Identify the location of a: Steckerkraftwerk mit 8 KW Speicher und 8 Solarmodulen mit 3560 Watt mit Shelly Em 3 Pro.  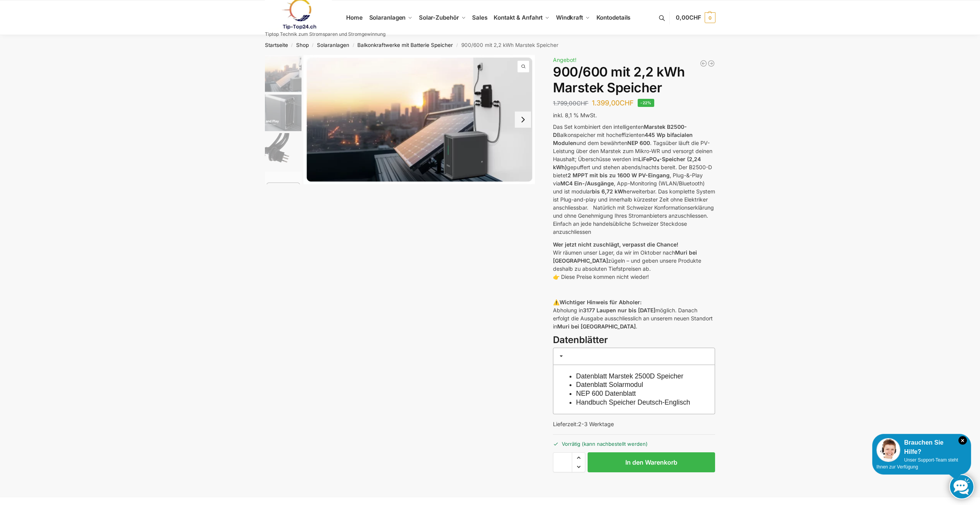
(711, 64).